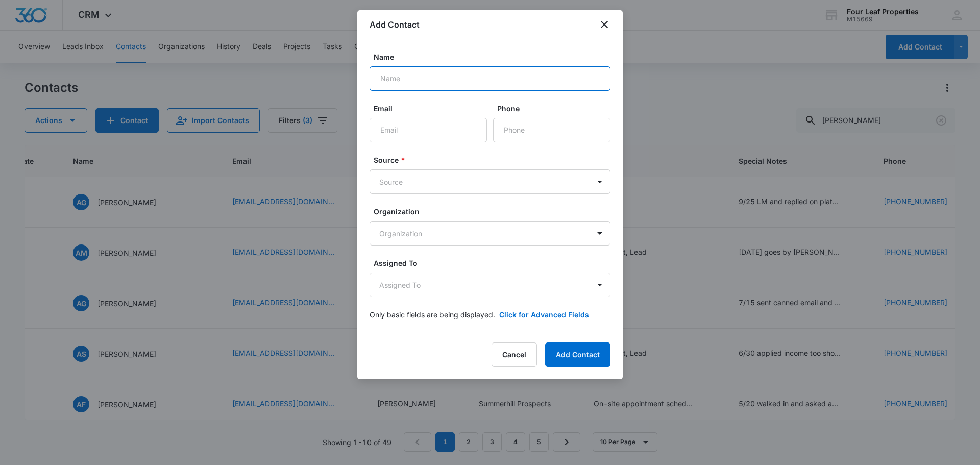 Image resolution: width=980 pixels, height=465 pixels. Describe the element at coordinates (556, 108) in the screenshot. I see `label: Phone` at that location.